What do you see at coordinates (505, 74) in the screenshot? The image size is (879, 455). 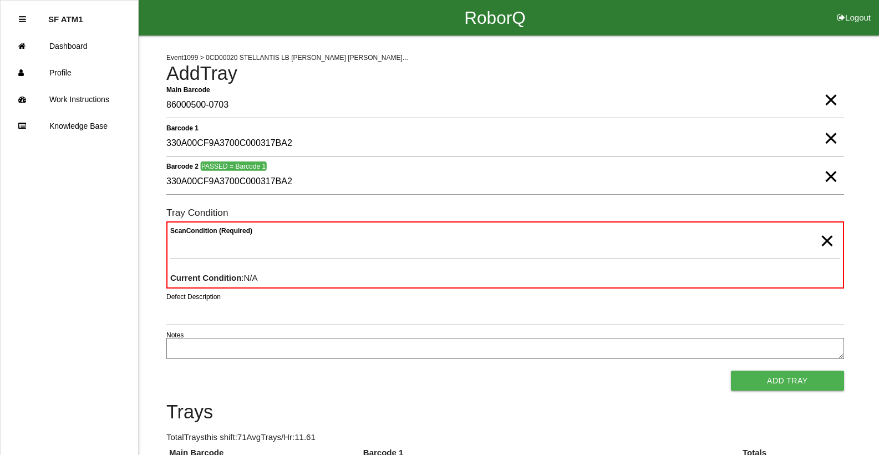 I see `h4: Add Tray` at bounding box center [505, 74].